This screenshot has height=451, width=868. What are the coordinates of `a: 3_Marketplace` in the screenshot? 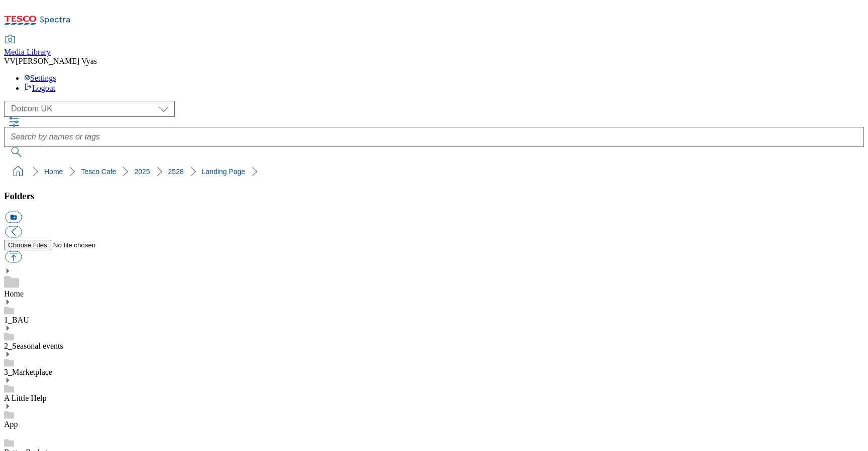 It's located at (28, 372).